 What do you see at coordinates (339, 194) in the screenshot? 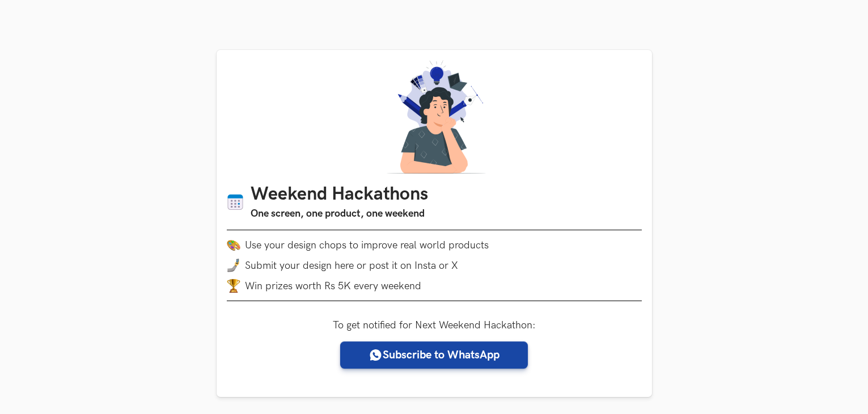
I see `h1: Weekend Hackathons` at bounding box center [339, 194].